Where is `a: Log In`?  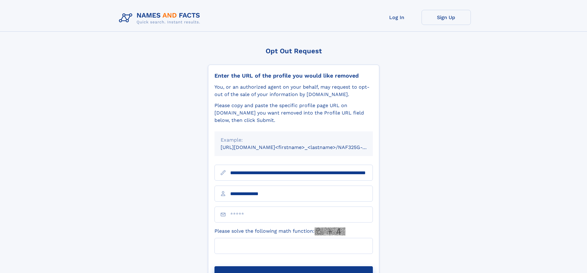 a: Log In is located at coordinates (397, 17).